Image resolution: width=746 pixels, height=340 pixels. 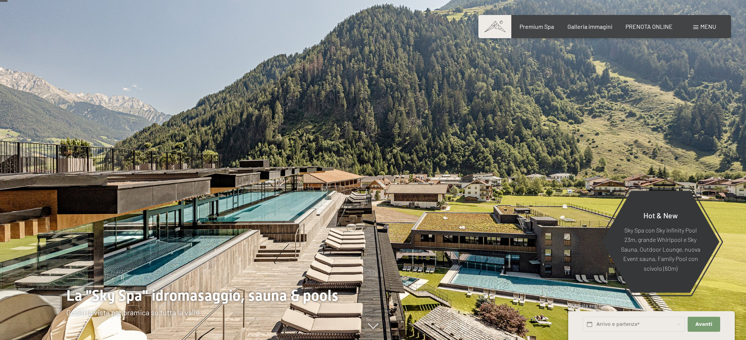 I want to click on button: Avanti, so click(x=704, y=324).